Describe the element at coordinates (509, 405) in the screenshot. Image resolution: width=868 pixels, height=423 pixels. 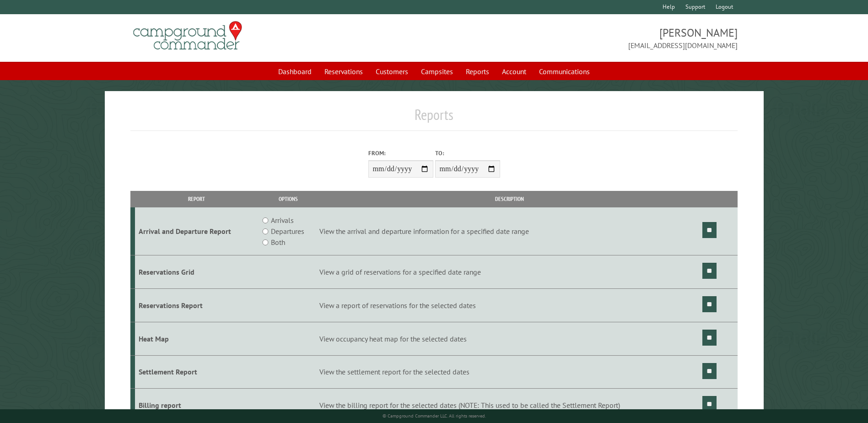
I see `td: View the billing report for the selected dates (NOTE: This used to be called the Settlement Report)` at that location.